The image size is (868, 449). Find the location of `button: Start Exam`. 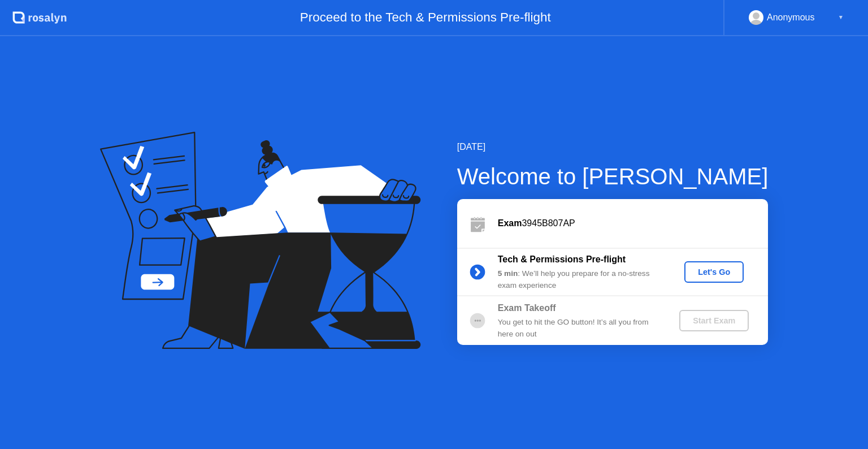

button: Start Exam is located at coordinates (713, 321).